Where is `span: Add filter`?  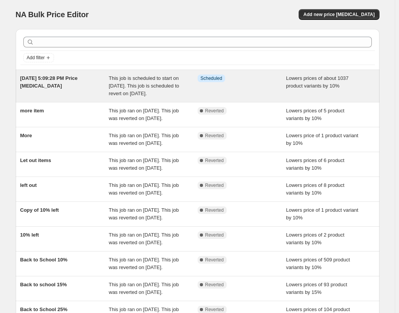 span: Add filter is located at coordinates (36, 58).